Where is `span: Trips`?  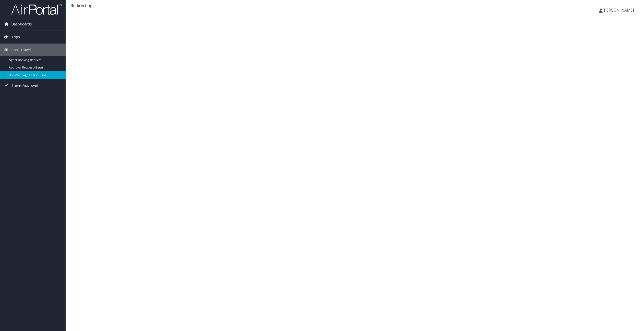
span: Trips is located at coordinates (16, 37).